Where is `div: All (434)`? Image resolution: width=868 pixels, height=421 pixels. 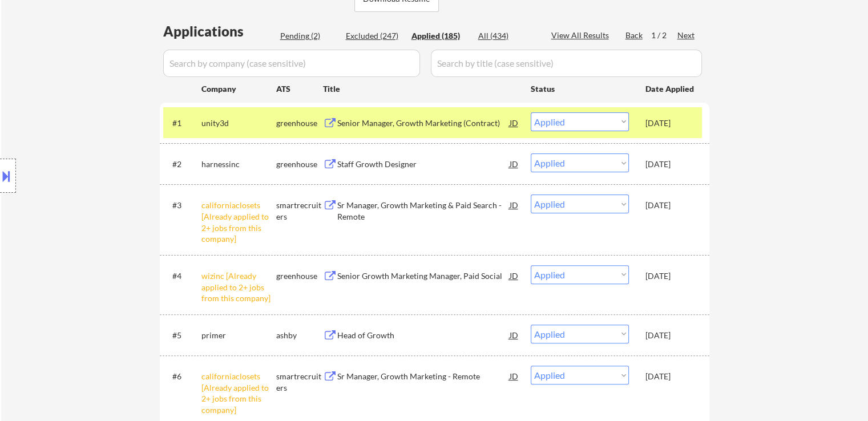
div: All (434) is located at coordinates (507, 36).